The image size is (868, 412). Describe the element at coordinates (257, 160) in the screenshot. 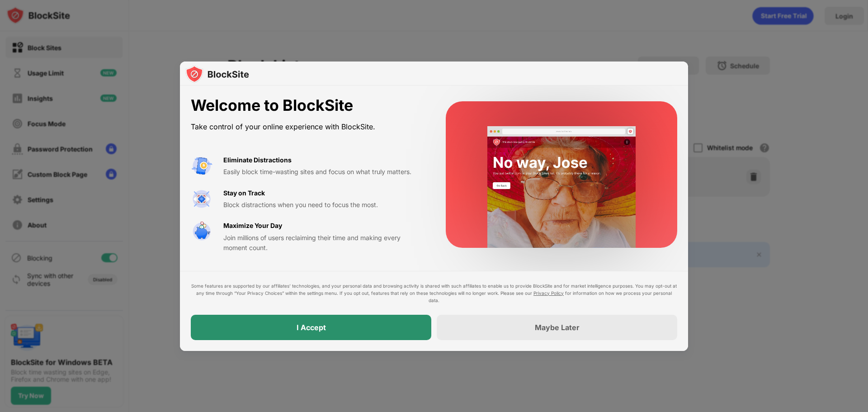

I see `div: Eliminate Distractions` at that location.